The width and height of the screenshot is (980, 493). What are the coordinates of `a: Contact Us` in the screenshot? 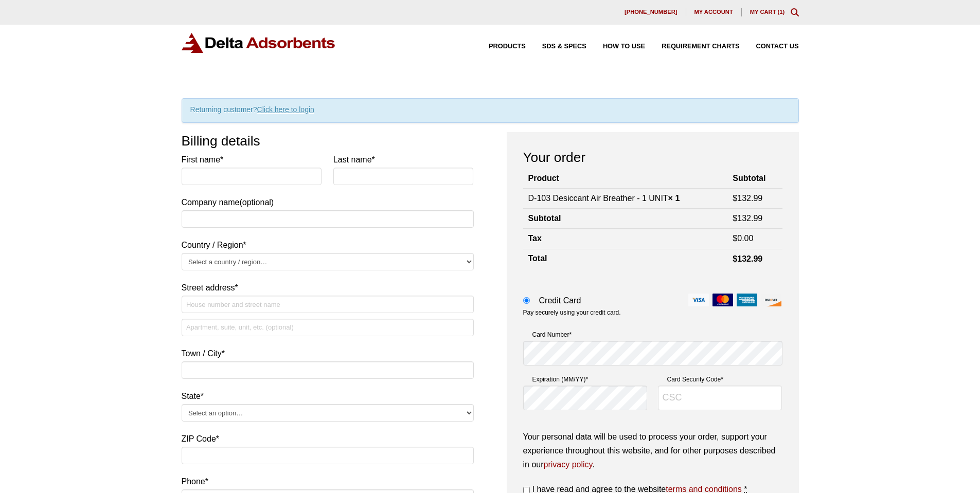 It's located at (769, 46).